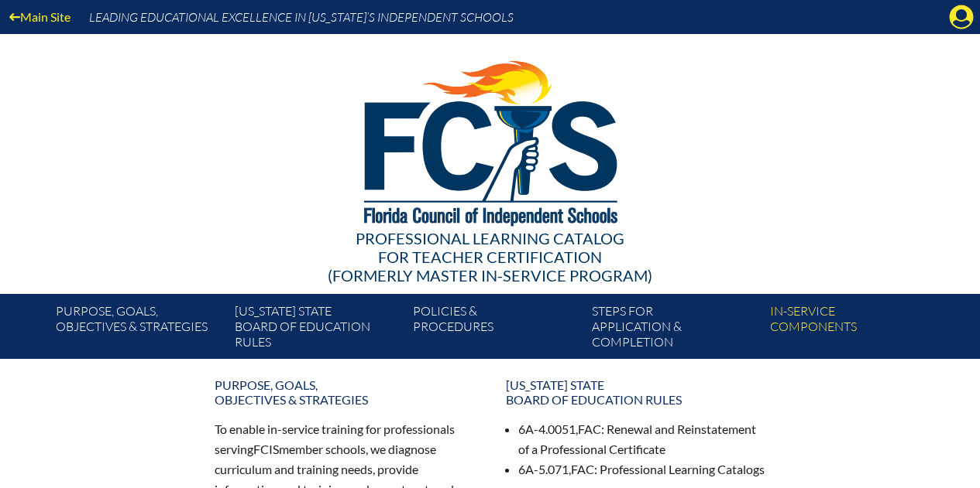  Describe the element at coordinates (642, 470) in the screenshot. I see `li: 6A-5.071, : Professional Learning Catalogs` at that location.